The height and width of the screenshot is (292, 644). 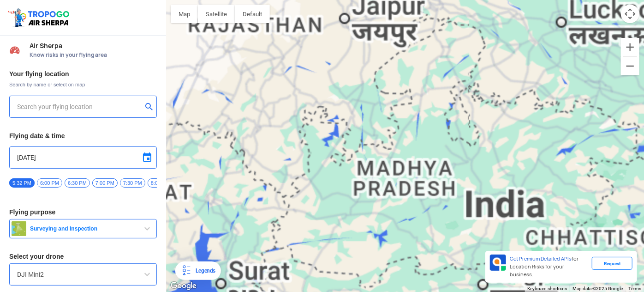 What do you see at coordinates (184, 14) in the screenshot?
I see `button: Show street map` at bounding box center [184, 14].